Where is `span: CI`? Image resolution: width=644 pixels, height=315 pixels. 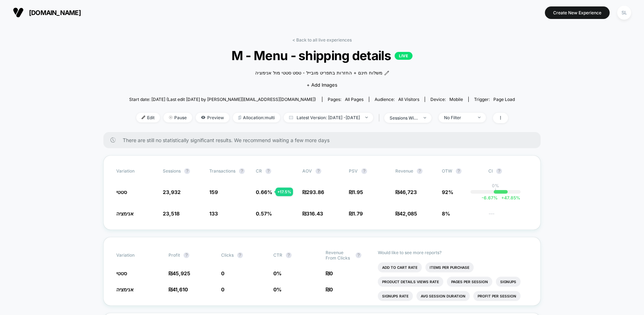 span: CI is located at coordinates (508, 171).